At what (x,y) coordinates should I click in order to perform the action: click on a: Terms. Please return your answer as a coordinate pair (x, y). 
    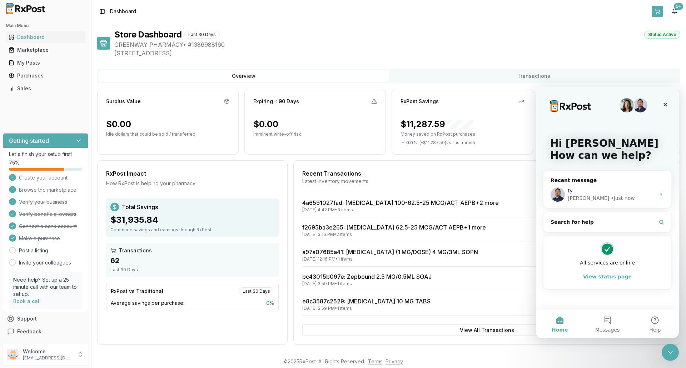
    Looking at the image, I should click on (375, 362).